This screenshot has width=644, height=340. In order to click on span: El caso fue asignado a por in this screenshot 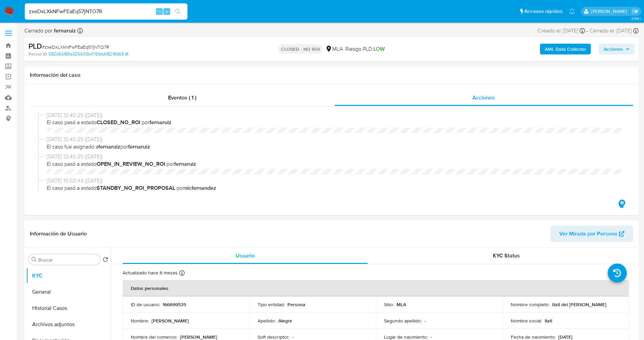, I will do `click(335, 147)`.